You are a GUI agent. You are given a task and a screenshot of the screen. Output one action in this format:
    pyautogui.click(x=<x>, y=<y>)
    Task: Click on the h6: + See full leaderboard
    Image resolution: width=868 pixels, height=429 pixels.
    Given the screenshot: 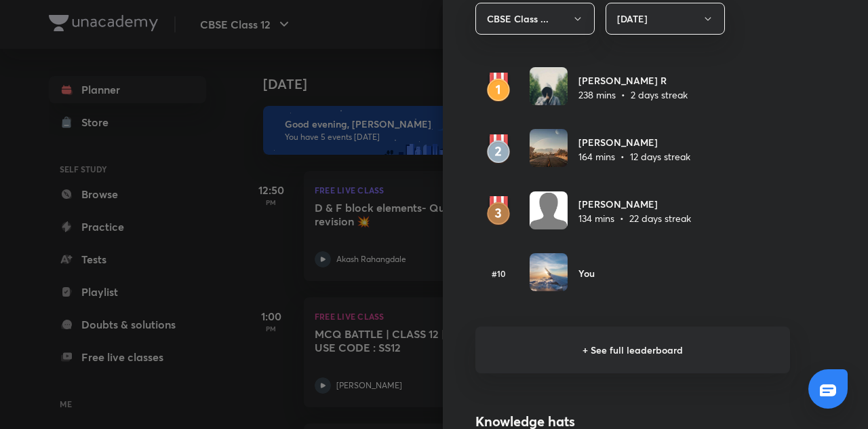 What is the action you would take?
    pyautogui.click(x=632, y=350)
    